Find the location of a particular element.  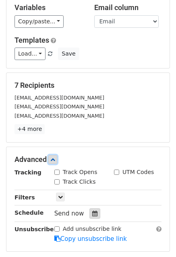

a: Copy unsubscribe link is located at coordinates (91, 239).